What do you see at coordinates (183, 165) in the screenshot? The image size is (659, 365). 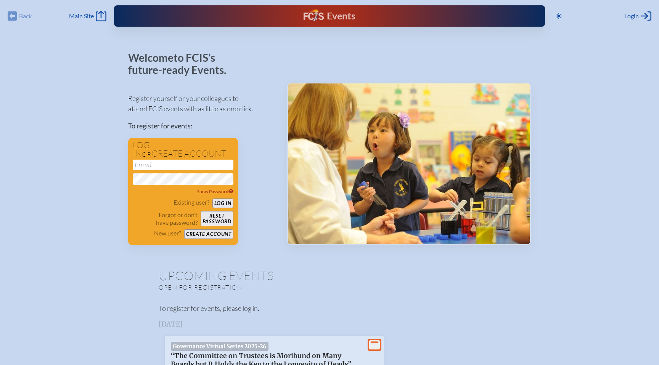 I see `input: Email` at bounding box center [183, 165].